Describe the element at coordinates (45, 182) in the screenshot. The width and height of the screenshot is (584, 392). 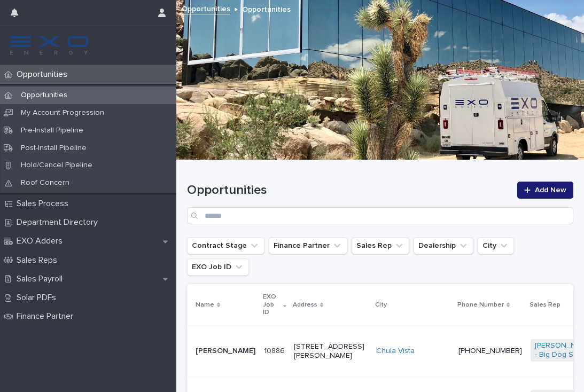
I see `p: Roof Concern` at that location.